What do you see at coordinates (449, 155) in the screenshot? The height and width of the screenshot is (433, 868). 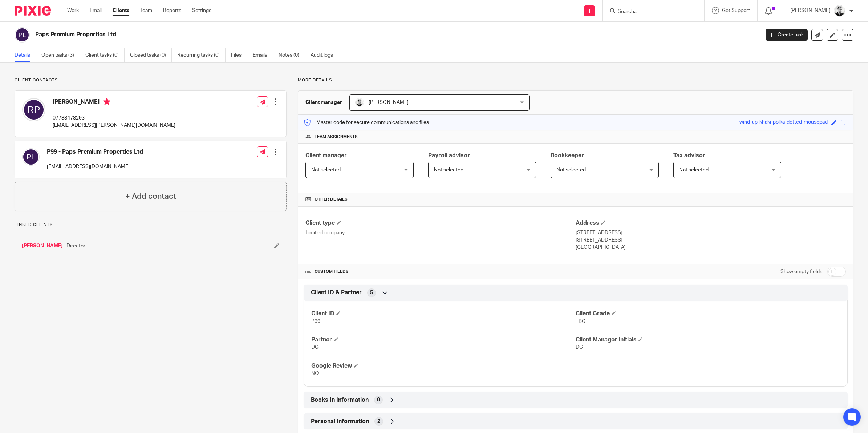 I see `span: Payroll advisor` at bounding box center [449, 155].